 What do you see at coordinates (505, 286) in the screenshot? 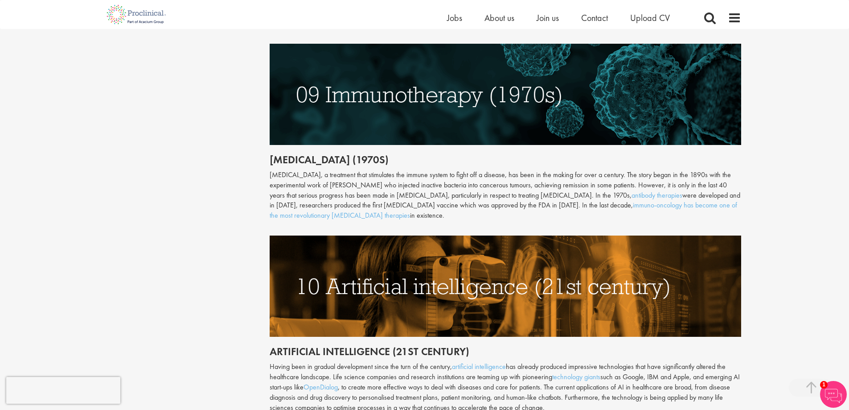
I see `img: Artificial Intelligence (21st century)` at bounding box center [505, 286].